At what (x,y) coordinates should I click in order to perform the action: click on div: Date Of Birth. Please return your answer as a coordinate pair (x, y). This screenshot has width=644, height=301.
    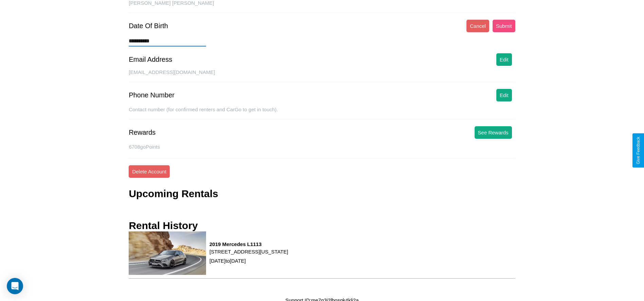
    Looking at the image, I should click on (149, 26).